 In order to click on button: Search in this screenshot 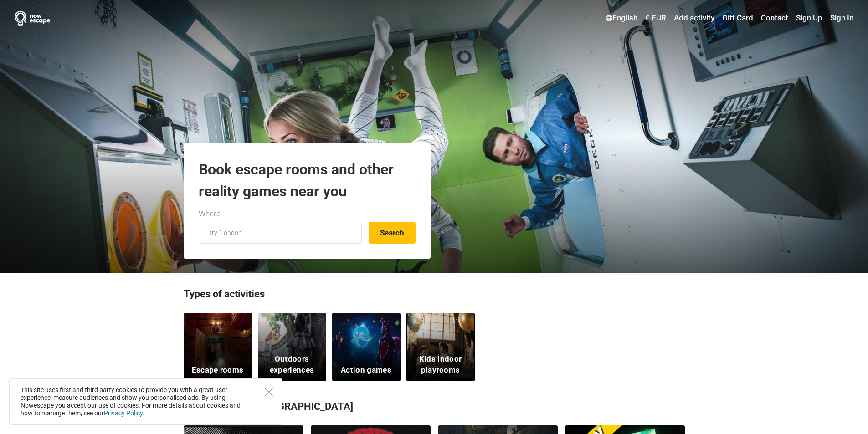, I will do `click(392, 233)`.